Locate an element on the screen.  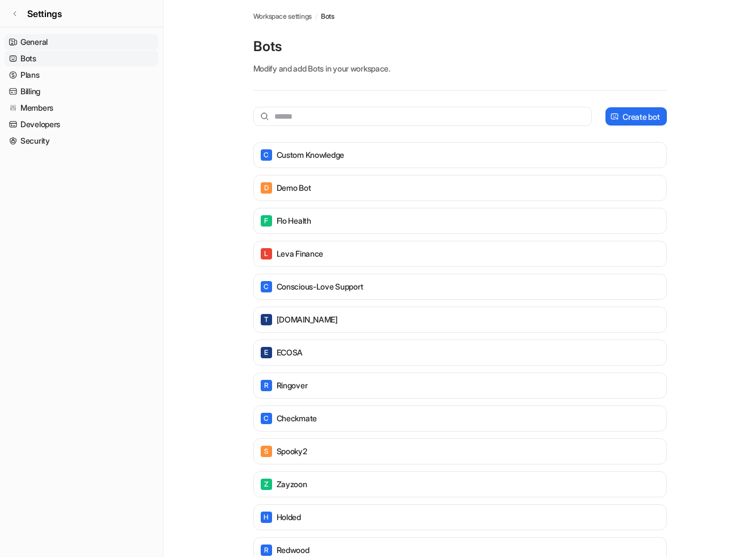
a: Security is located at coordinates (82, 140).